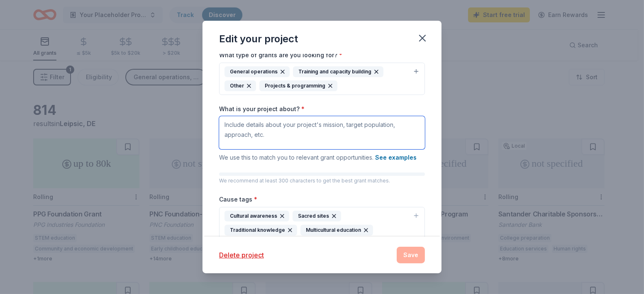  What do you see at coordinates (281, 55) in the screenshot?
I see `label: What type of grants are you looking for?` at bounding box center [281, 55].